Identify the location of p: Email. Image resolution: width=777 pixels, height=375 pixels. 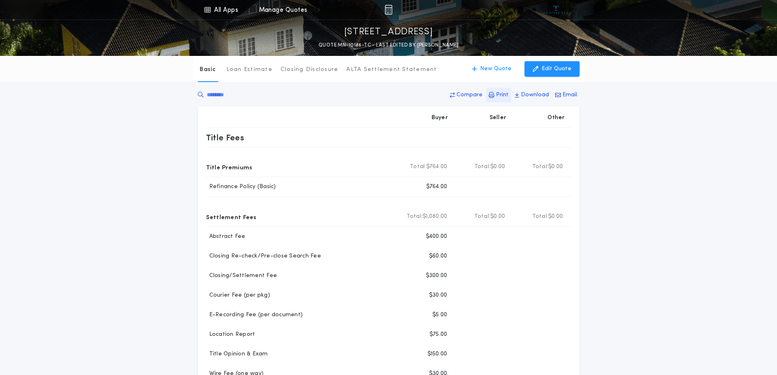
(570, 95).